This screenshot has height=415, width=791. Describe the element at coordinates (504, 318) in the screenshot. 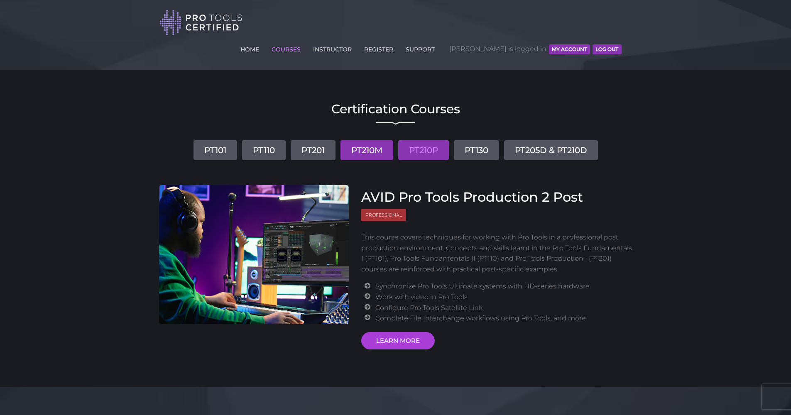

I see `li: Complete File Interchange workflows using Pro Tools, and more` at that location.